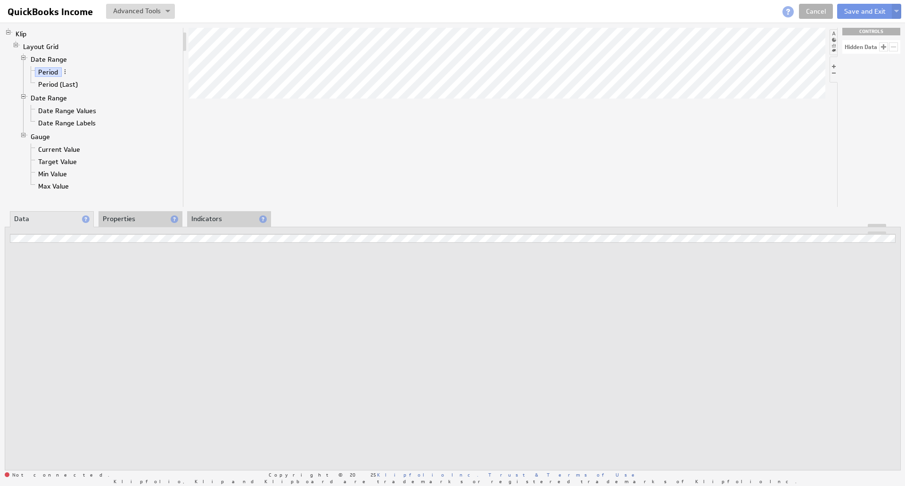  Describe the element at coordinates (58, 84) in the screenshot. I see `a: Period (Last)` at that location.